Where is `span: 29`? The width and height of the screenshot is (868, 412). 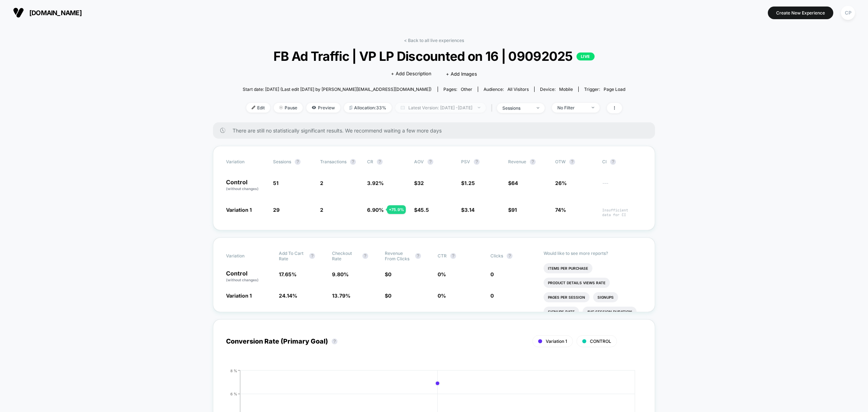 span: 29 is located at coordinates (276, 210).